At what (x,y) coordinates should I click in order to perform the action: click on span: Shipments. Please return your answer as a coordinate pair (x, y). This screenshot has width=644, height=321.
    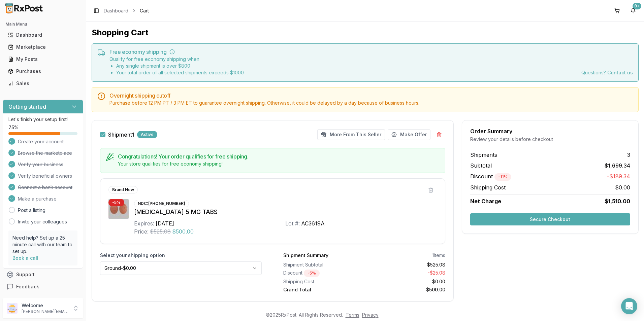
    Looking at the image, I should click on (484, 155).